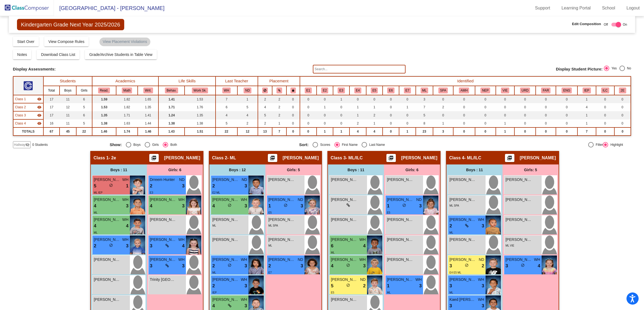  I want to click on td: 1.53, so click(104, 107).